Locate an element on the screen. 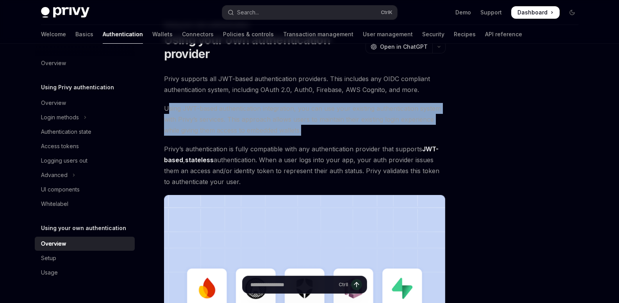 This screenshot has height=303, width=619. a: Basics is located at coordinates (84, 34).